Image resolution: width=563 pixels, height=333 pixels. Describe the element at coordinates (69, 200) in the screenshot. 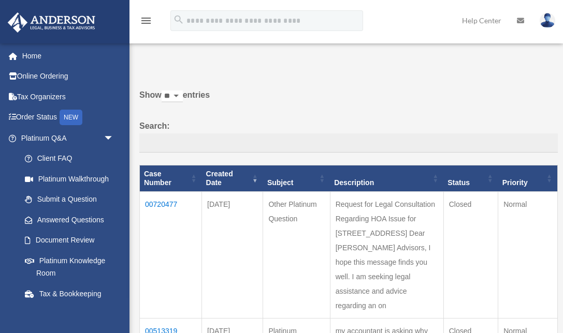

I see `a: Submit a Question` at that location.